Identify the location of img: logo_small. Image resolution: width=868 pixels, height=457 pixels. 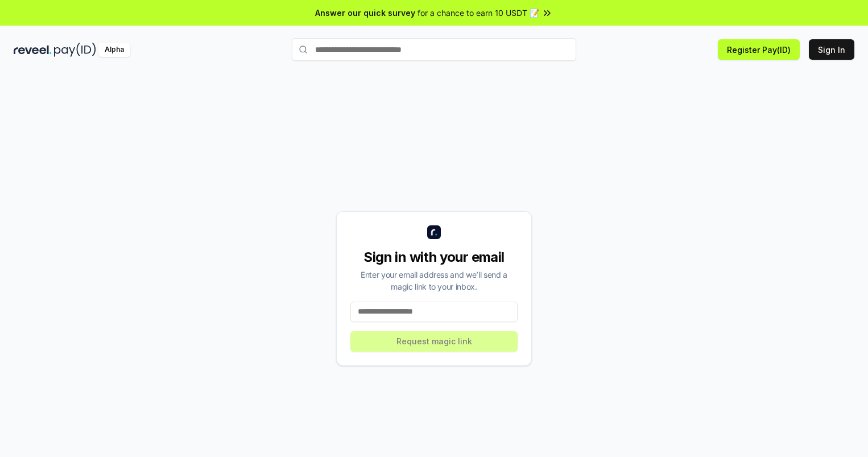
(434, 232).